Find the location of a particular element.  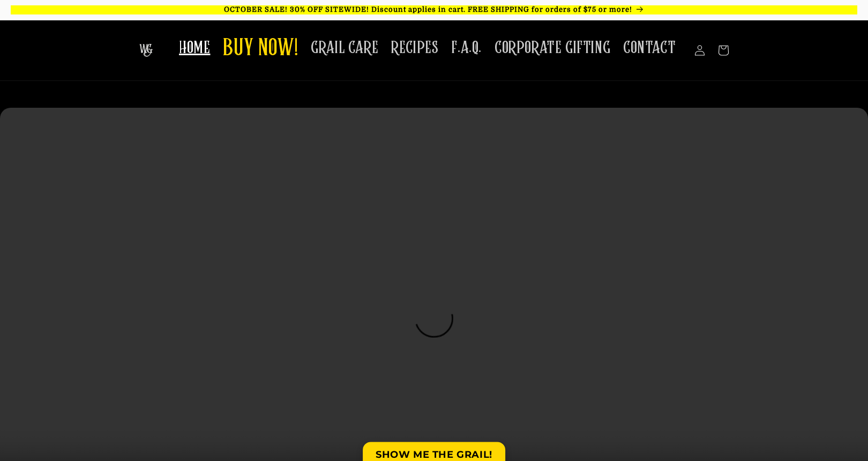

span: CONTACT is located at coordinates (650, 48).